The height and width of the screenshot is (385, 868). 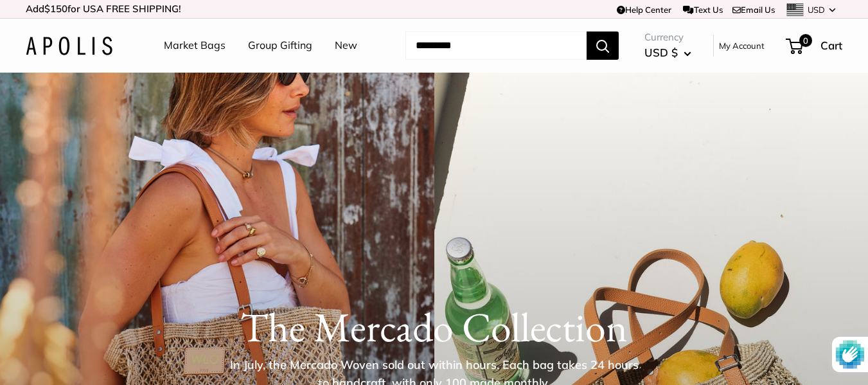 What do you see at coordinates (496, 46) in the screenshot?
I see `input: Search...` at bounding box center [496, 46].